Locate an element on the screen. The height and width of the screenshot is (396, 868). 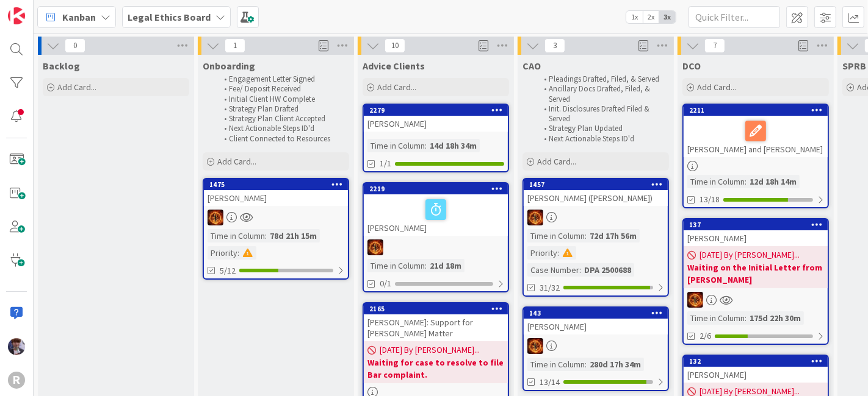
li: Initial Client HW Complete is located at coordinates (282, 100).